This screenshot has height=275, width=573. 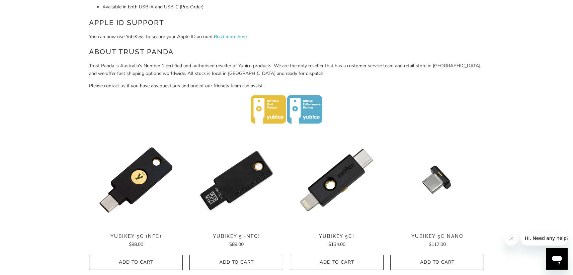 I want to click on img: YubiKey 5 (NFC) - Trust Panda, so click(x=236, y=180).